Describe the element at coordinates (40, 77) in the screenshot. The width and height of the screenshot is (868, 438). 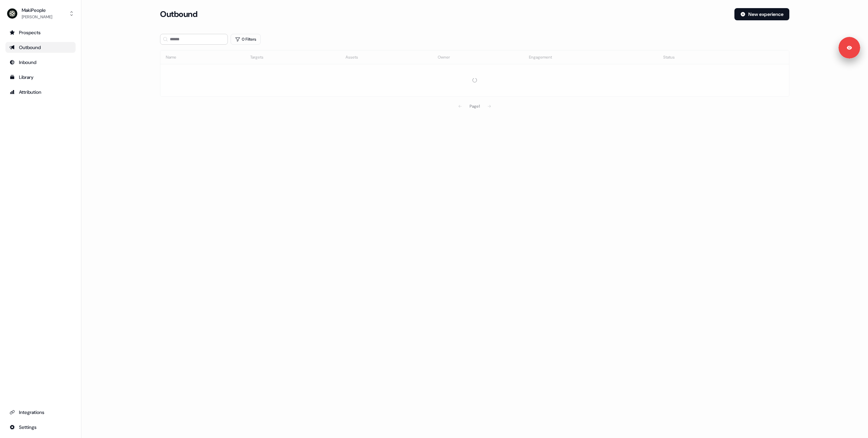
I see `a: Go to templates` at that location.